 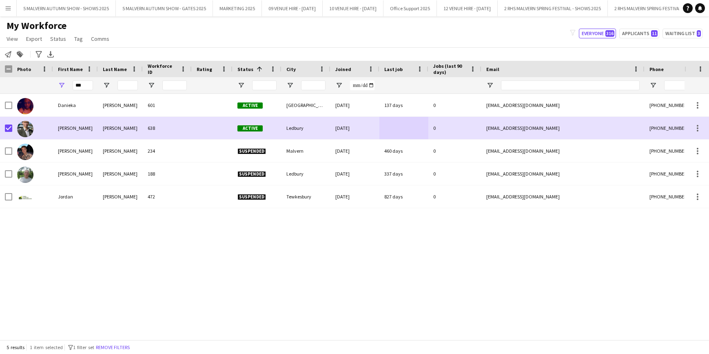 What do you see at coordinates (639, 33) in the screenshot?
I see `button: Applicants11` at bounding box center [639, 33].